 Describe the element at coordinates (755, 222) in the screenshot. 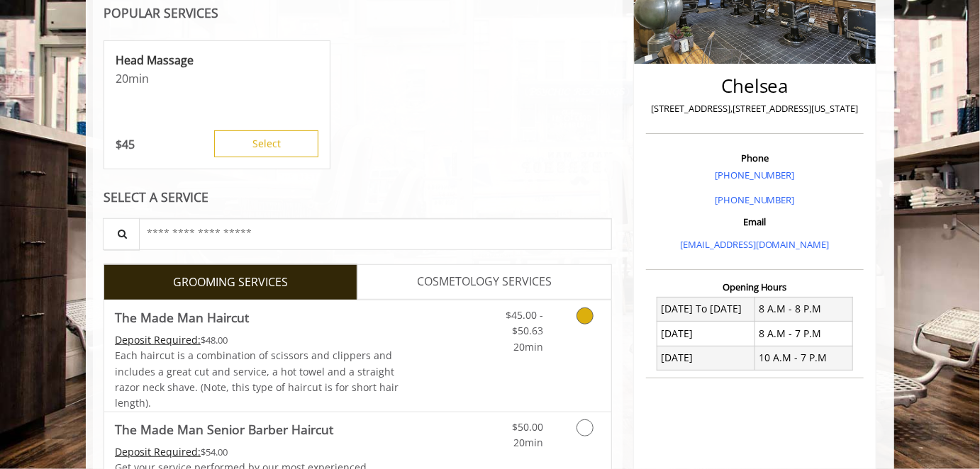

I see `h3: Email` at that location.